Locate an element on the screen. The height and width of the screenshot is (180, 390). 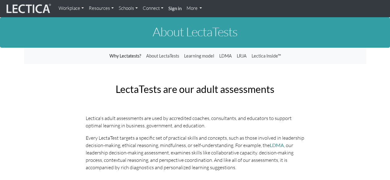
h2: LectaTests are our adult assessments is located at coordinates (195, 89).